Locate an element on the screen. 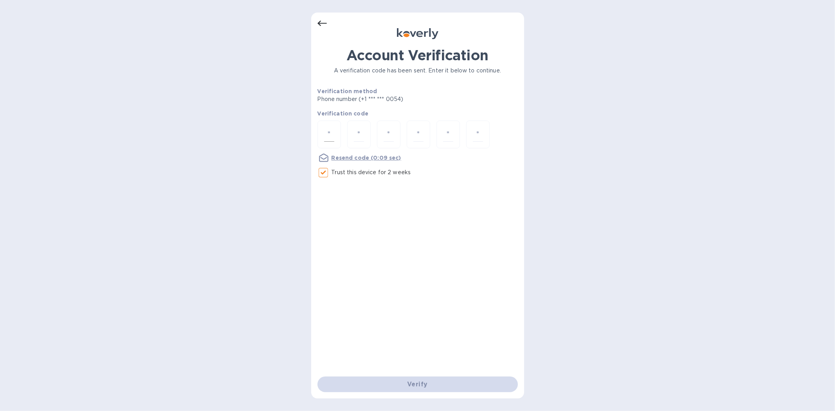 This screenshot has width=835, height=411. b: Verification method is located at coordinates (347, 91).